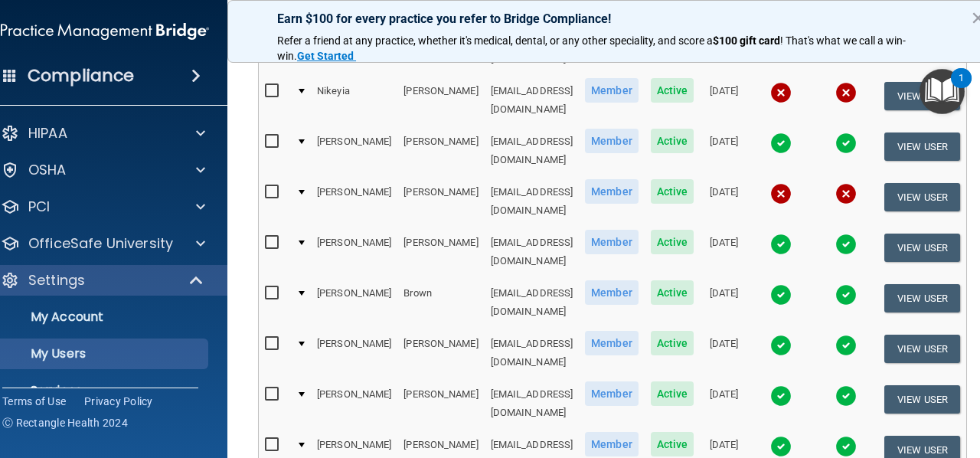 The image size is (980, 458). I want to click on a: Settings, so click(103, 280).